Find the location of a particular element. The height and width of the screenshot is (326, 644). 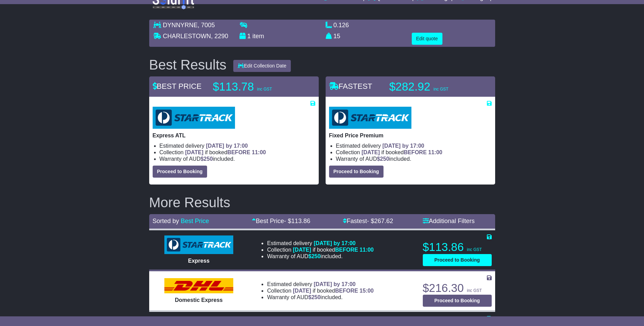

p: $216.30 is located at coordinates (457, 288).